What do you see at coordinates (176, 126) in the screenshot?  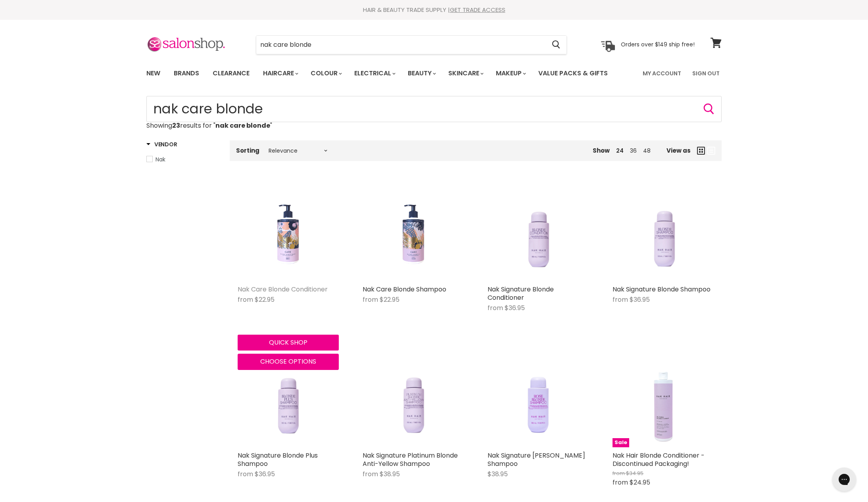 I see `strong: 23` at bounding box center [176, 126].